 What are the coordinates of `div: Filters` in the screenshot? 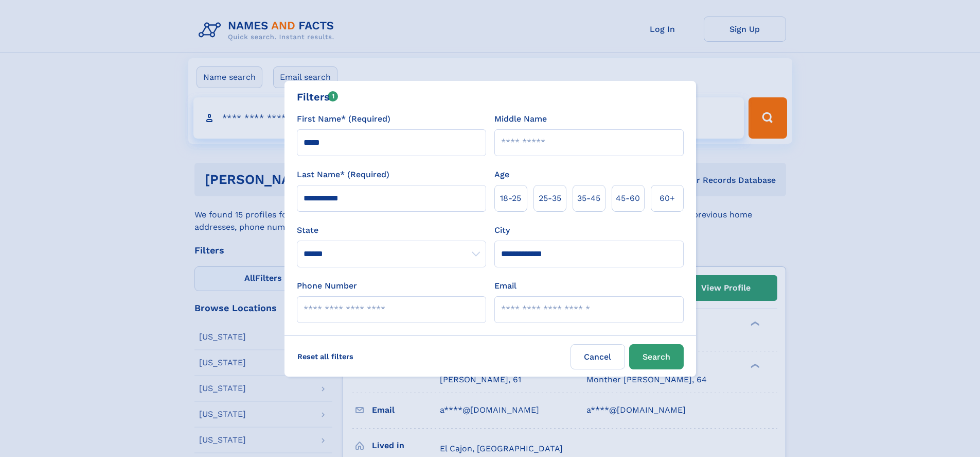 It's located at (318, 97).